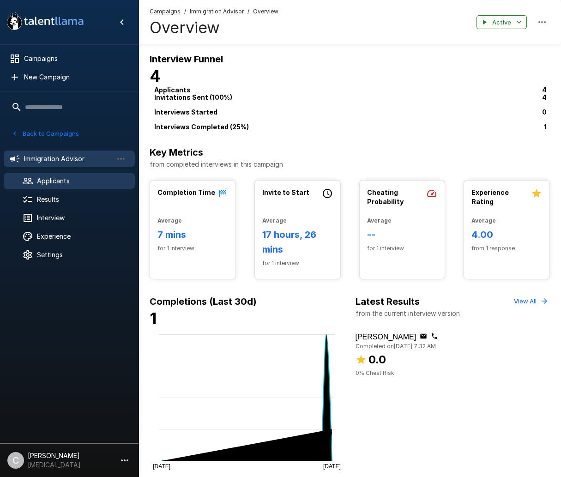  Describe the element at coordinates (153, 318) in the screenshot. I see `b: 1` at that location.